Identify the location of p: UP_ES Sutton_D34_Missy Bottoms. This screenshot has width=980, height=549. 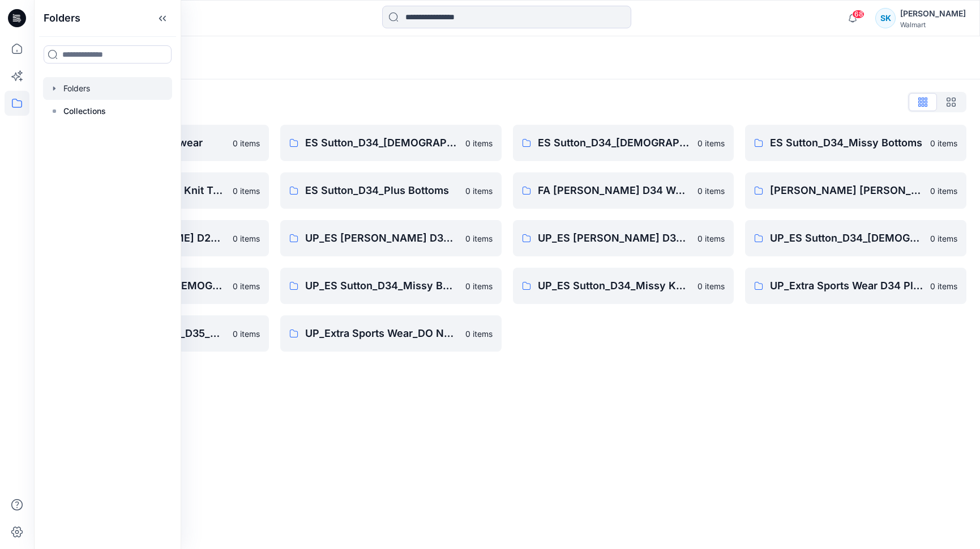
(382, 285).